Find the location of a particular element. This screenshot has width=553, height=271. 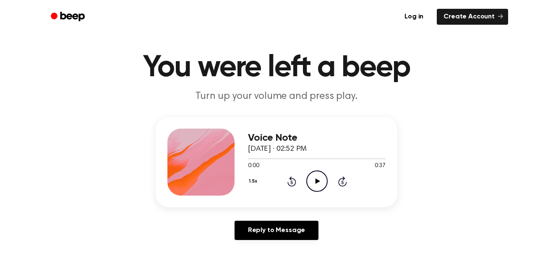

h3: Voice Note is located at coordinates (317, 138).